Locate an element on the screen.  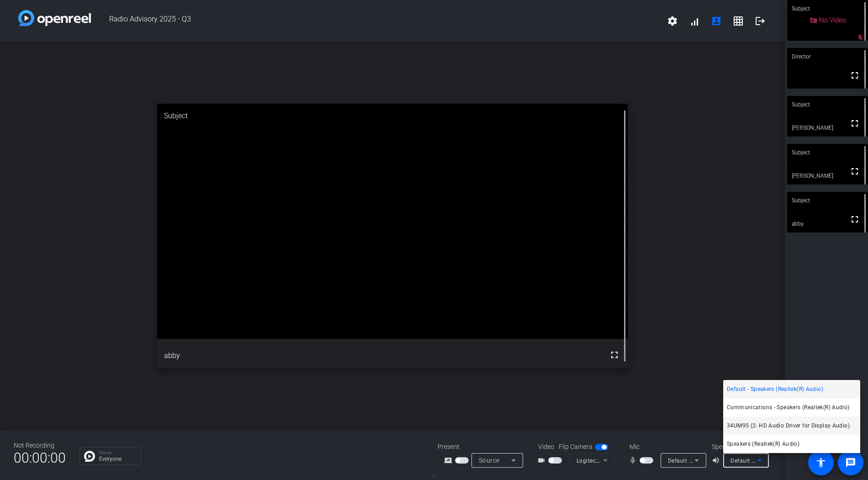
span: Speakers (Realtek(R) Audio) is located at coordinates (763, 445).